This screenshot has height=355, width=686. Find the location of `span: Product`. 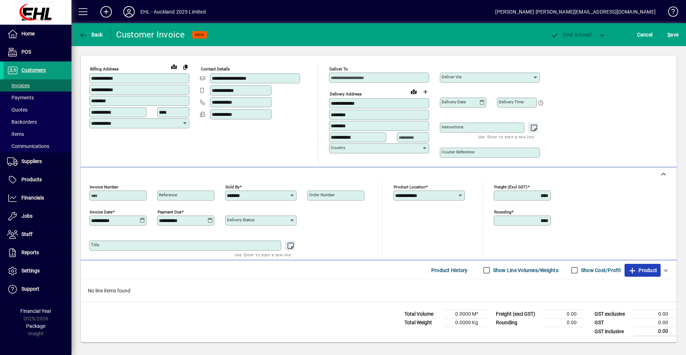

span: Product is located at coordinates (642, 270).